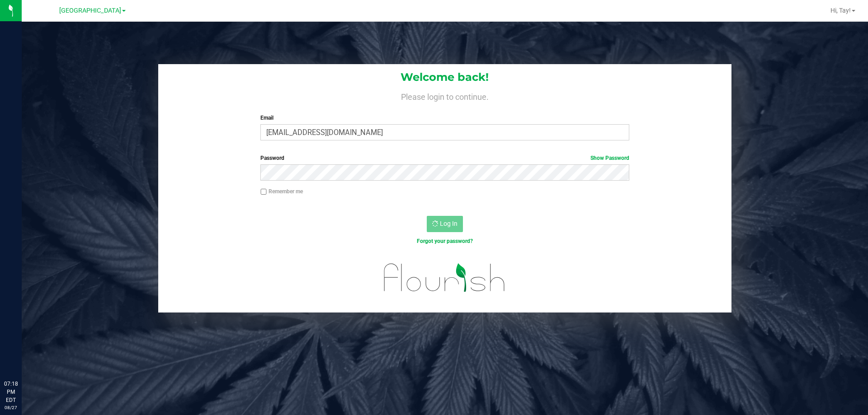  I want to click on input: Remember me, so click(263, 192).